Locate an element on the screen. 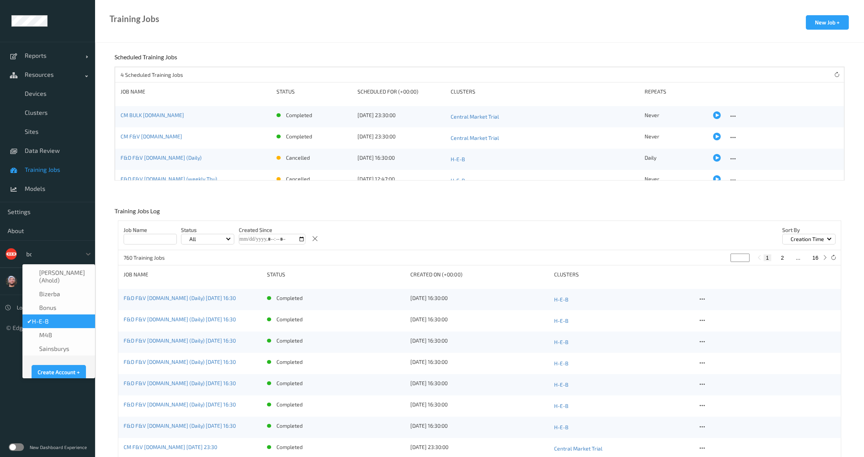 This screenshot has height=457, width=864. p: Sort by is located at coordinates (809, 230).